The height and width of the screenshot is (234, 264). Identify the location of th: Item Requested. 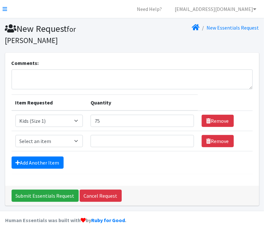
(49, 103).